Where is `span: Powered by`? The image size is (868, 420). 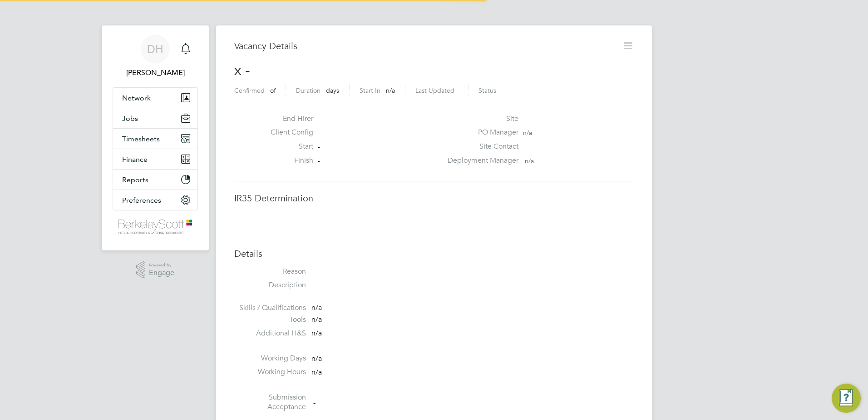
span: Powered by is located at coordinates (162, 265).